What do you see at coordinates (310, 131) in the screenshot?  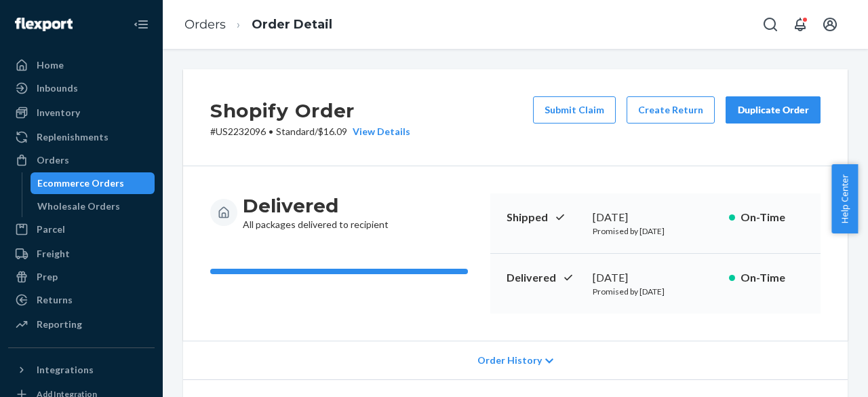 I see `p: # US2232096 / $16.09` at bounding box center [310, 131].